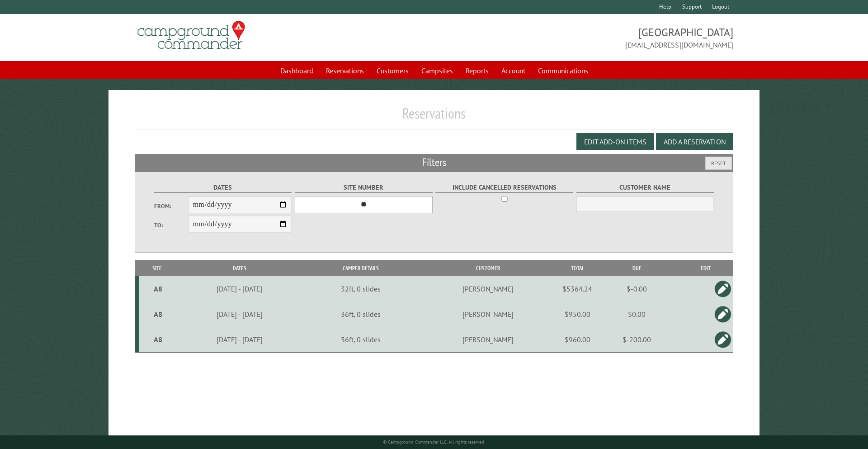  What do you see at coordinates (505, 187) in the screenshot?
I see `label: Include Cancelled Reservations` at bounding box center [505, 187].